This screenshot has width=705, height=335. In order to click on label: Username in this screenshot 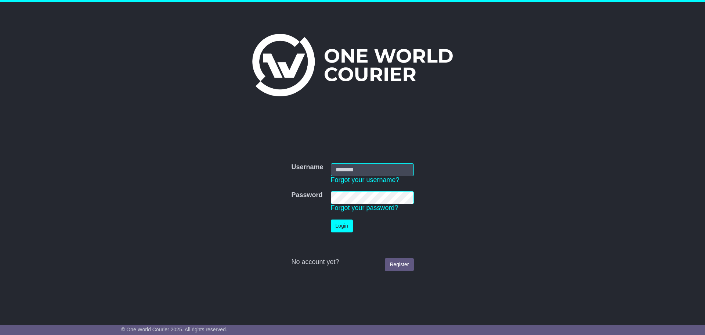, I will do `click(307, 167)`.